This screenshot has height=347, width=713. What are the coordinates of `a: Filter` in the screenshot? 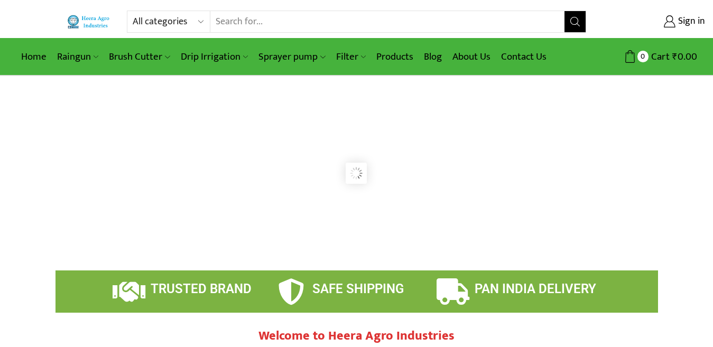 It's located at (351, 57).